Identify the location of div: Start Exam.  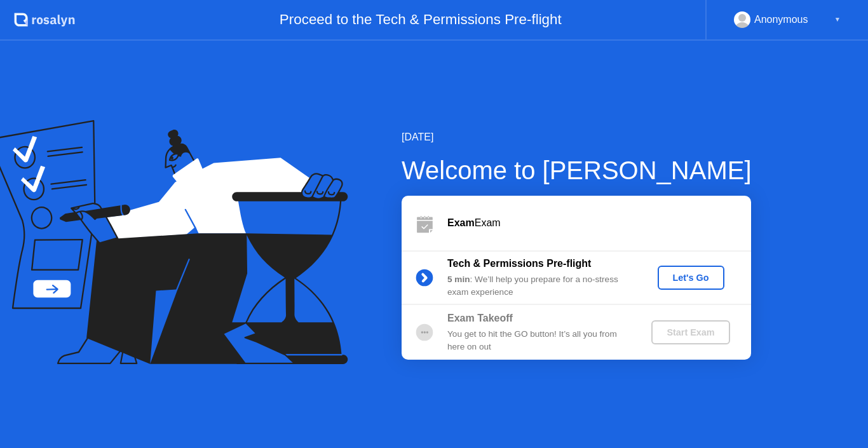
(690, 332).